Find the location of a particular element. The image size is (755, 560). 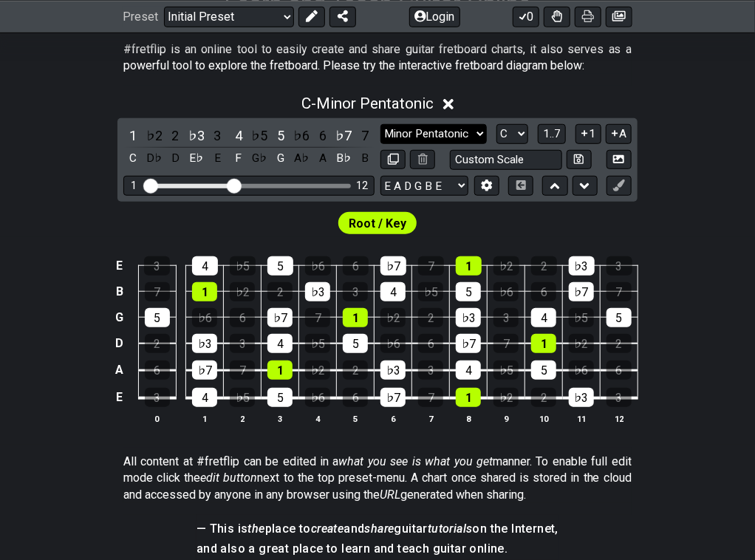

th: 5 is located at coordinates (355, 418).